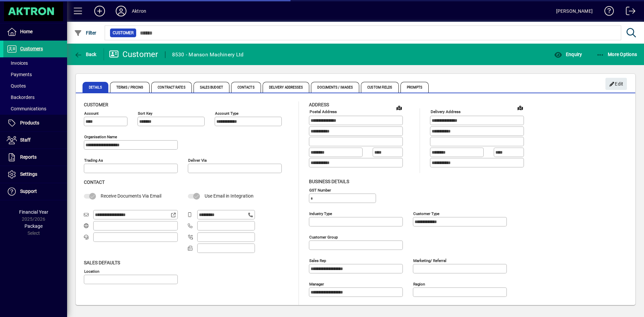 The height and width of the screenshot is (317, 644). I want to click on span: Filter, so click(85, 33).